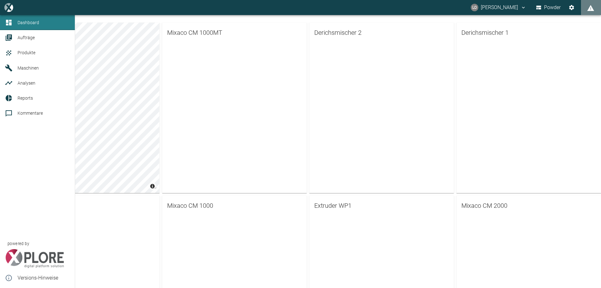 The image size is (601, 288). I want to click on button: l.oflynn@cws.de, so click(498, 8).